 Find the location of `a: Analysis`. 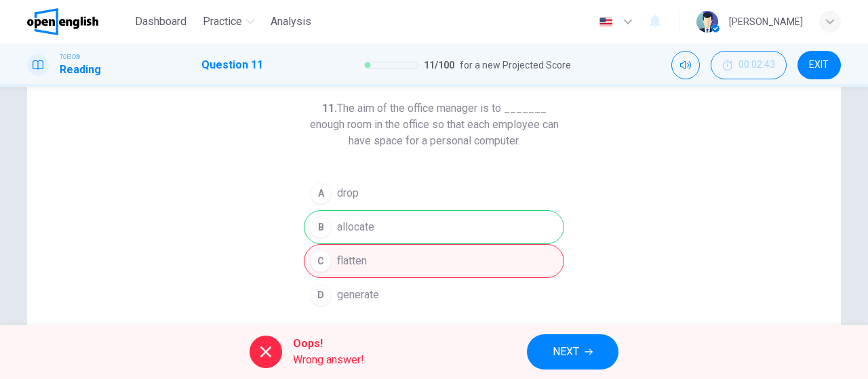

a: Analysis is located at coordinates (291, 22).